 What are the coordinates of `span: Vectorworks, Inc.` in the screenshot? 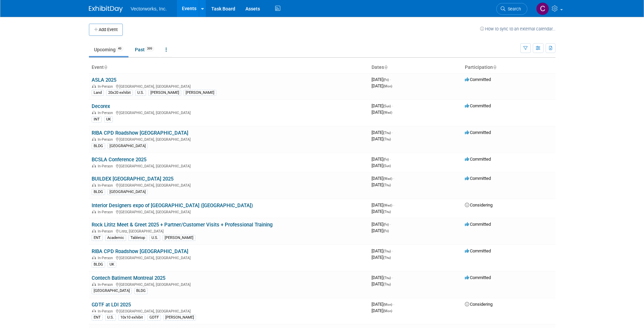 It's located at (149, 9).